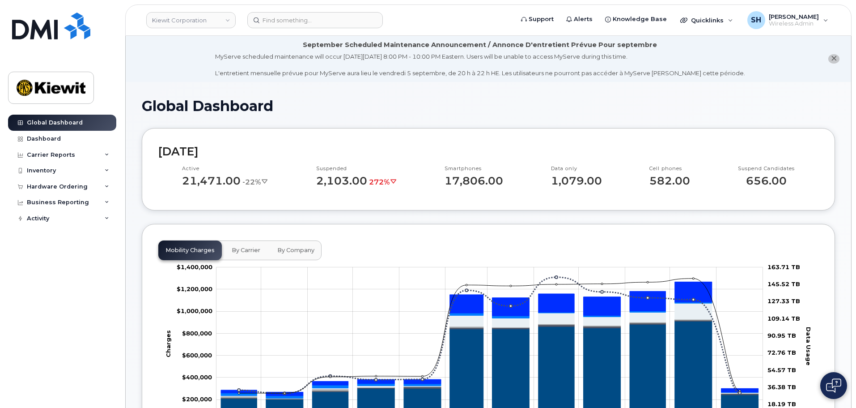 This screenshot has height=408, width=856. Describe the element at coordinates (195, 310) in the screenshot. I see `tspan: $1,000,000` at that location.